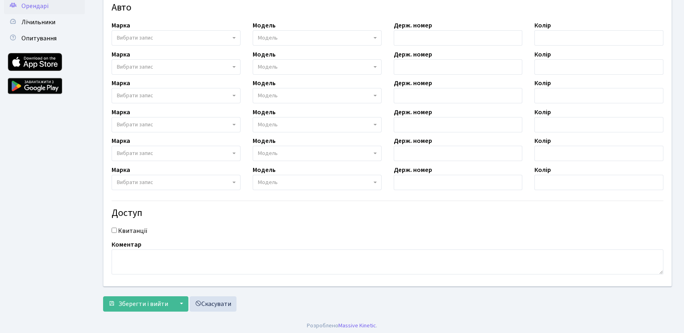 Image resolution: width=684 pixels, height=333 pixels. I want to click on h4: Авто, so click(387, 8).